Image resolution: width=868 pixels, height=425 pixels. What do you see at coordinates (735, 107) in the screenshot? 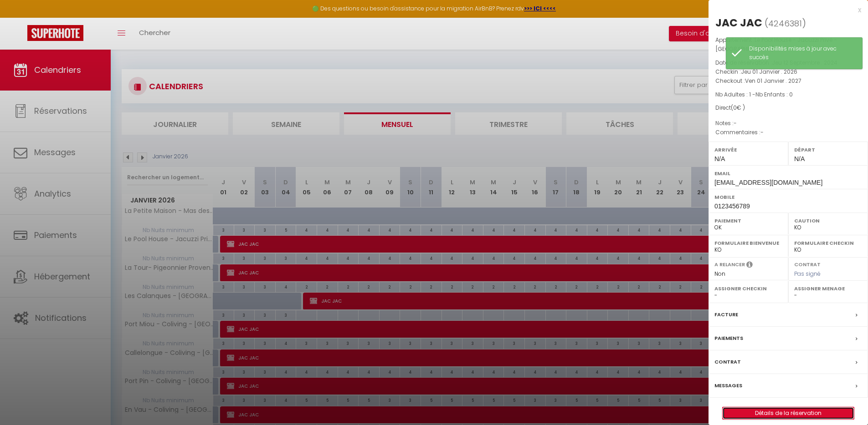
I see `span: 0` at bounding box center [735, 107].